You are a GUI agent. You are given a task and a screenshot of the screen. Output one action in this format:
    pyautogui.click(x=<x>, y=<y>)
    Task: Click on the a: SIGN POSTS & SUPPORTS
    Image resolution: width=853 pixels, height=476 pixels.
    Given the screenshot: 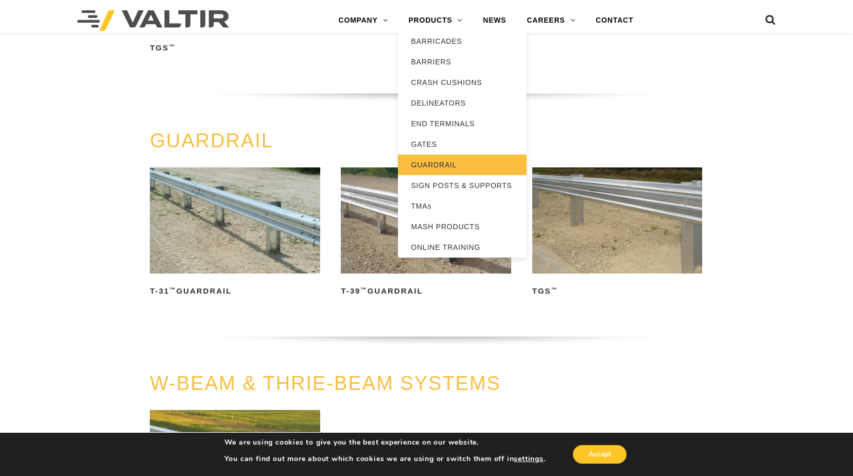 What is the action you would take?
    pyautogui.click(x=462, y=185)
    